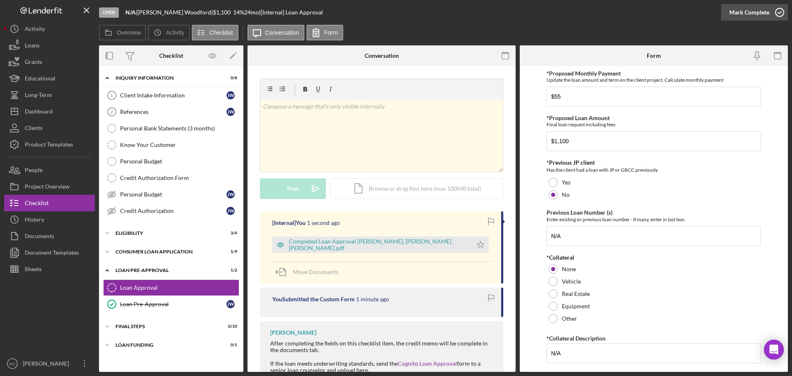 The image size is (792, 376). What do you see at coordinates (50, 236) in the screenshot?
I see `button: Documents` at bounding box center [50, 236].